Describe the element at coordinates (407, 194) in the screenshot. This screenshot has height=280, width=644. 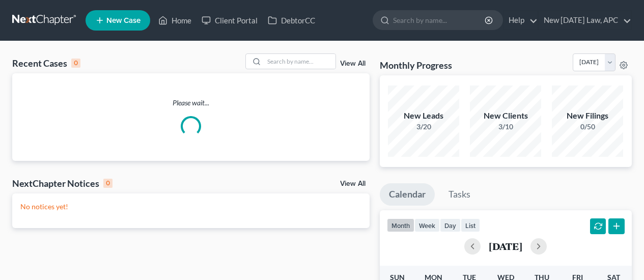
I see `a: Calendar` at that location.